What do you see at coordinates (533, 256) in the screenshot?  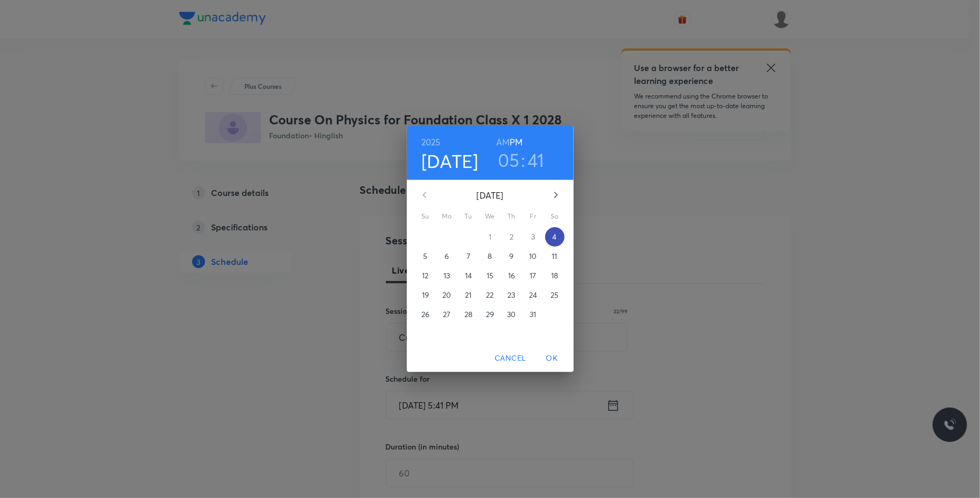 I see `button: 10` at bounding box center [533, 256].